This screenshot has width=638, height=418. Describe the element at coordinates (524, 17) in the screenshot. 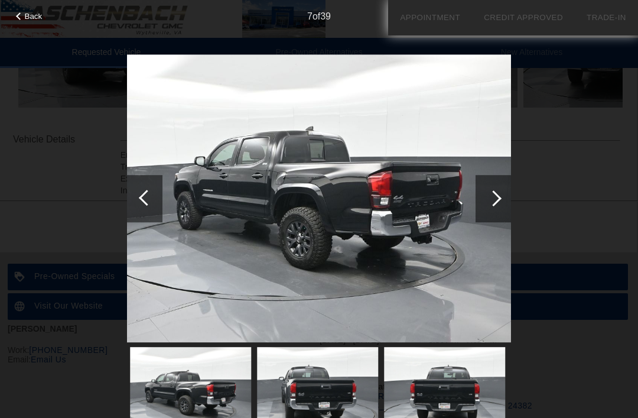

I see `a: Credit Approved` at that location.